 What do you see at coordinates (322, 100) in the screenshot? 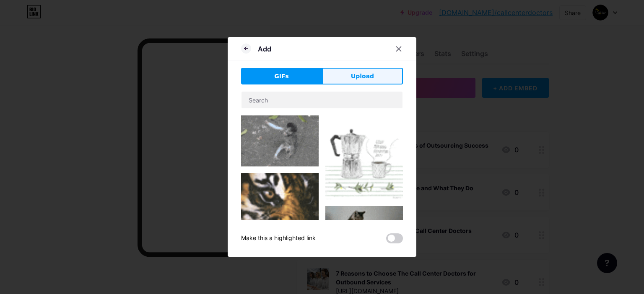
I see `input: Search` at bounding box center [322, 100].